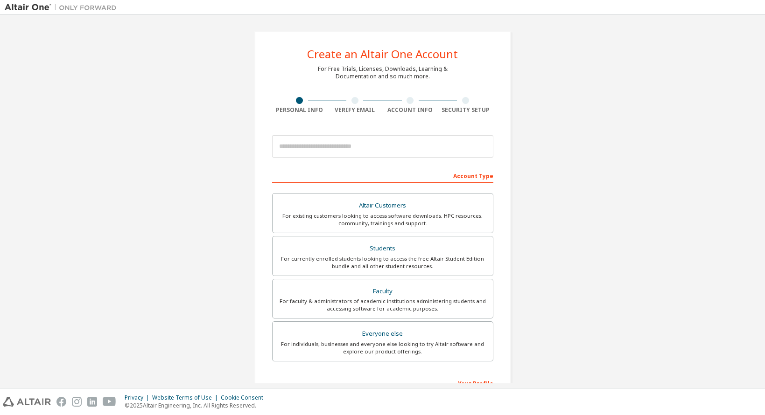  What do you see at coordinates (410, 110) in the screenshot?
I see `div: Account Info` at bounding box center [410, 110].